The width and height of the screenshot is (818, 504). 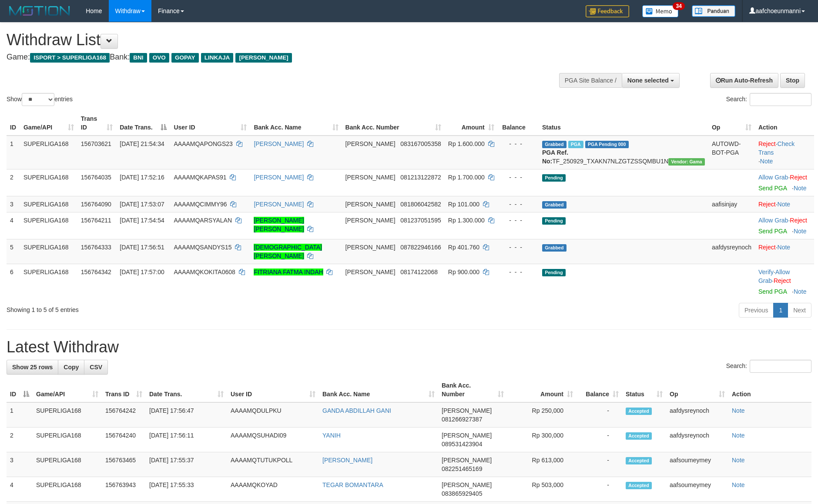 I want to click on a: FITRIANA FATMA INDAH, so click(x=288, y=272).